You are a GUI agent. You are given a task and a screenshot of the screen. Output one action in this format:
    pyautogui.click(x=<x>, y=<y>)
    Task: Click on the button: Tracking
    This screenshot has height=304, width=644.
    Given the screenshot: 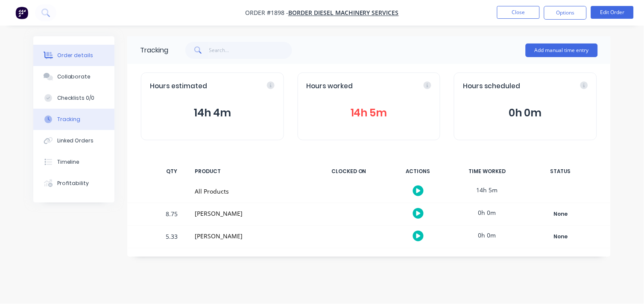 What is the action you would take?
    pyautogui.click(x=74, y=119)
    